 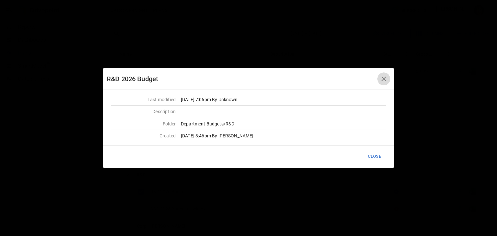 What do you see at coordinates (283, 124) in the screenshot?
I see `div: Department Budgets/R&D` at bounding box center [283, 124].